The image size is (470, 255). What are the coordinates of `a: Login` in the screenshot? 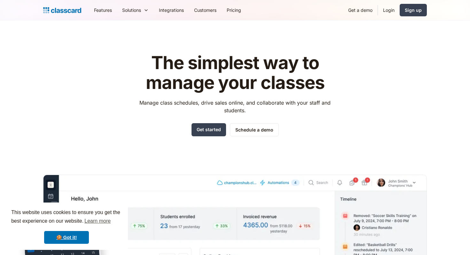 It's located at (389, 10).